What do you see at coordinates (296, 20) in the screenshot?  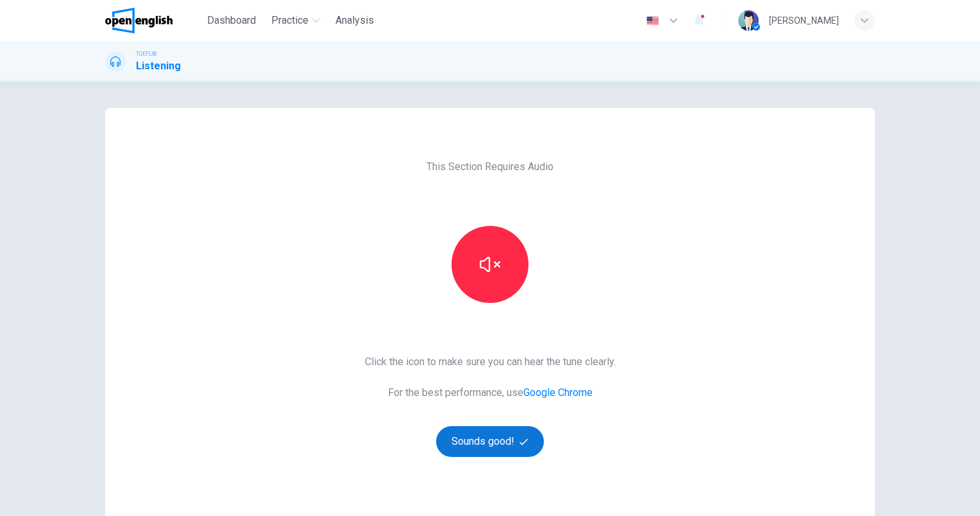 I see `button: Practice` at bounding box center [296, 20].